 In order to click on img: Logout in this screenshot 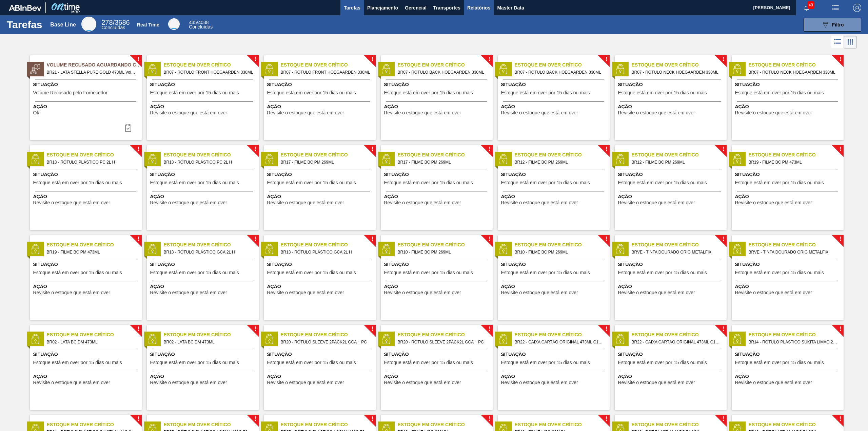, I will do `click(857, 8)`.